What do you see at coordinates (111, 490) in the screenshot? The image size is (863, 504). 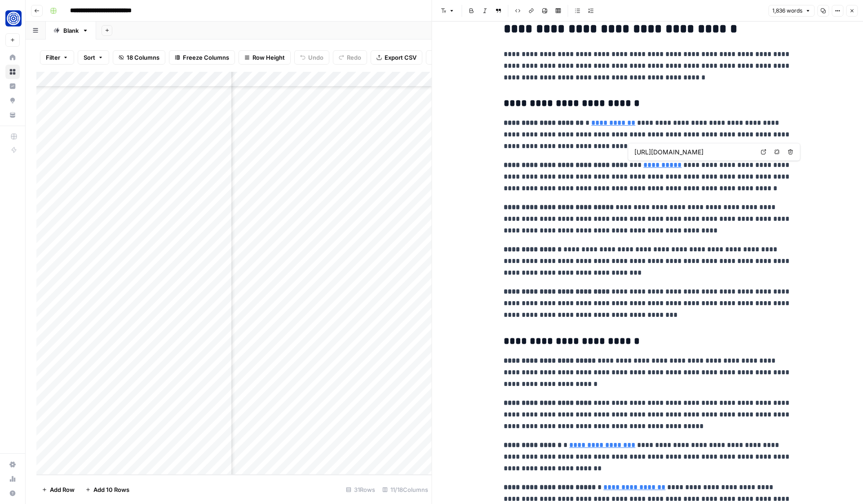 I see `span: Add 10 Rows` at bounding box center [111, 490].